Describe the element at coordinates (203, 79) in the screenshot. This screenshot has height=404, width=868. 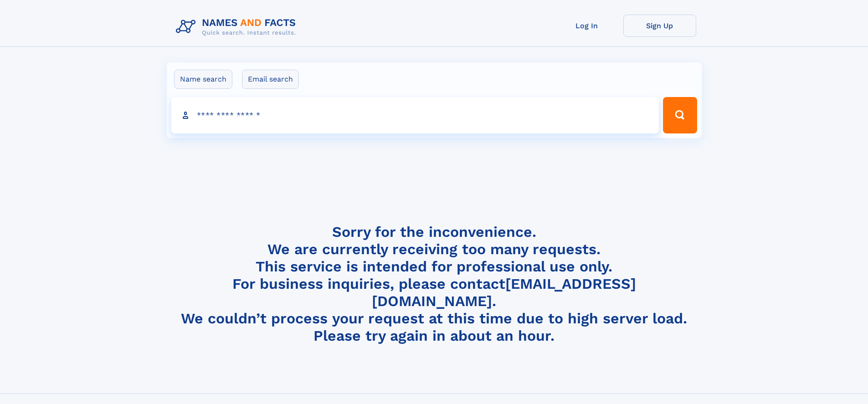
I see `label: Name search` at that location.